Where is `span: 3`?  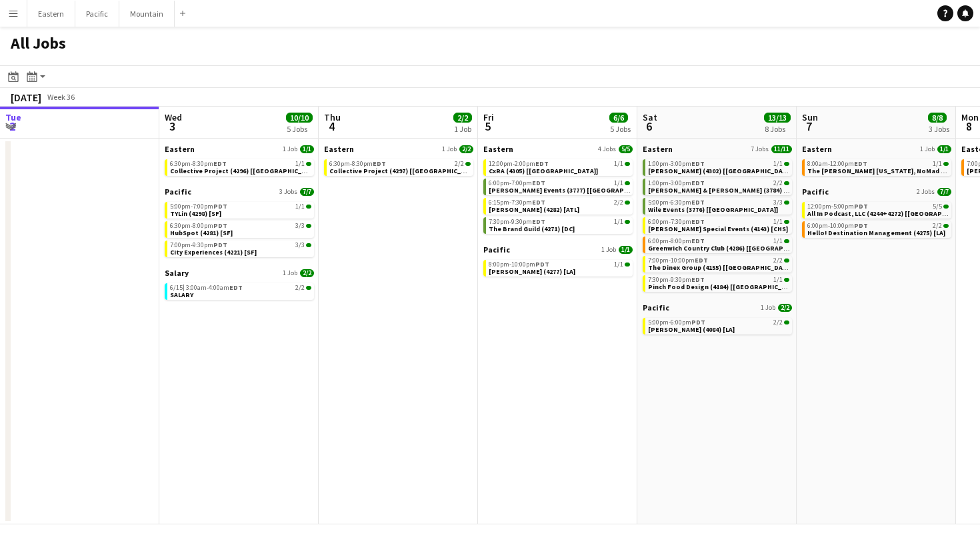
span: 3 is located at coordinates (172, 126).